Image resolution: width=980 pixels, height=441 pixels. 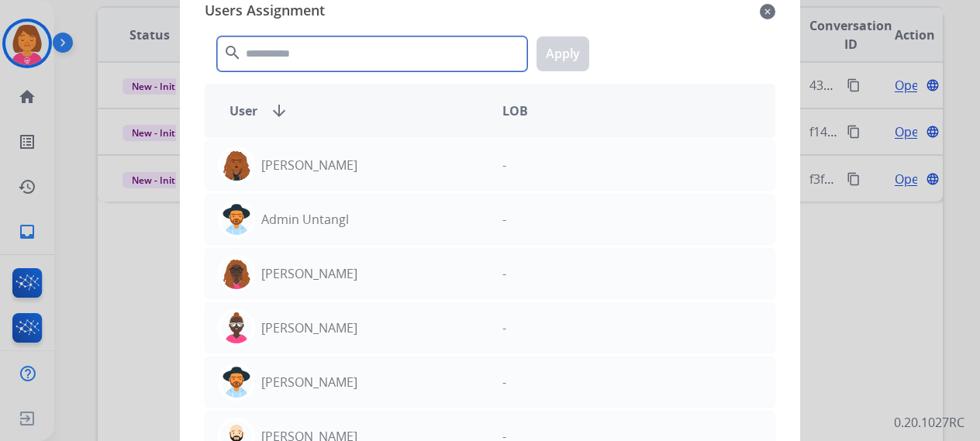 I want to click on button: Apply, so click(x=562, y=54).